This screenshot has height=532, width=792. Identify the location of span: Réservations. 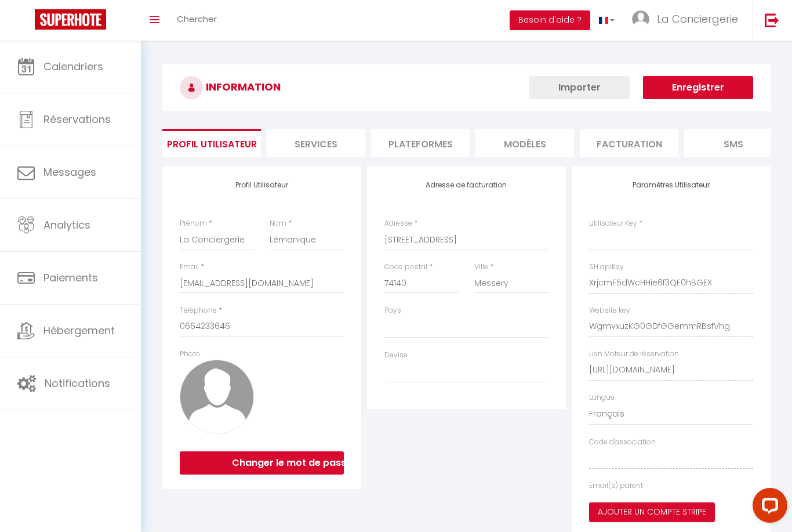
(77, 119).